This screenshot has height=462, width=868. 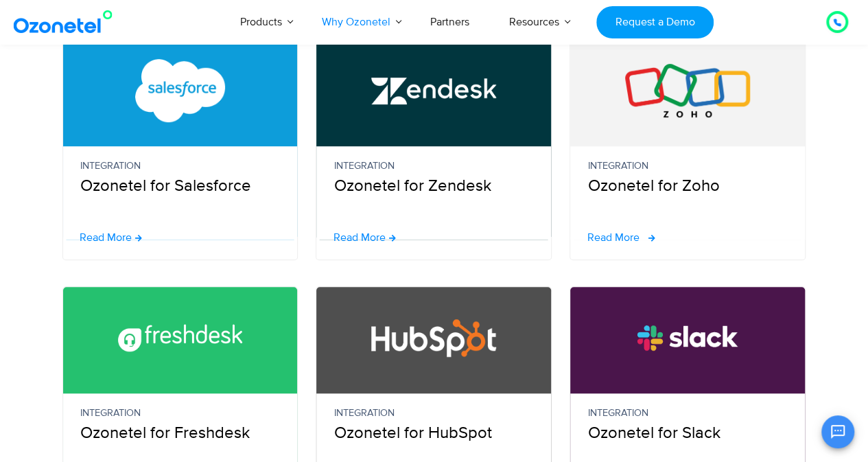 I want to click on p: Ozonetel for Salesforce, so click(x=181, y=179).